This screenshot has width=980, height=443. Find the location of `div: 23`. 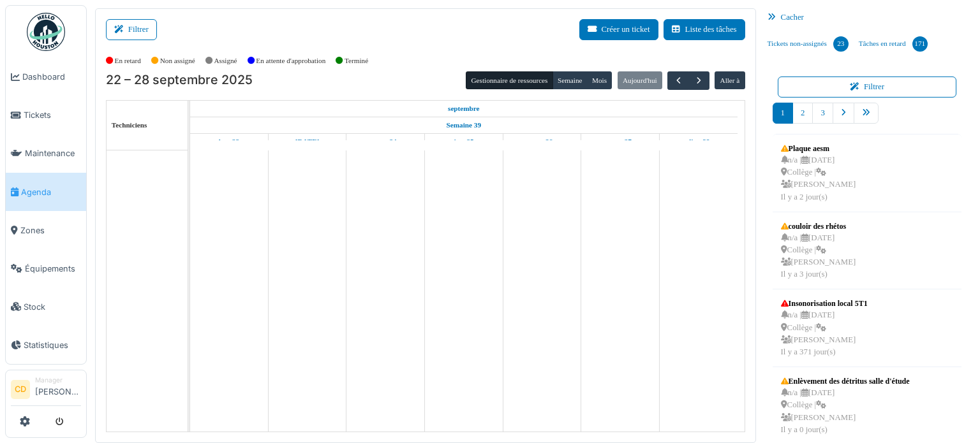

div: 23 is located at coordinates (841, 44).